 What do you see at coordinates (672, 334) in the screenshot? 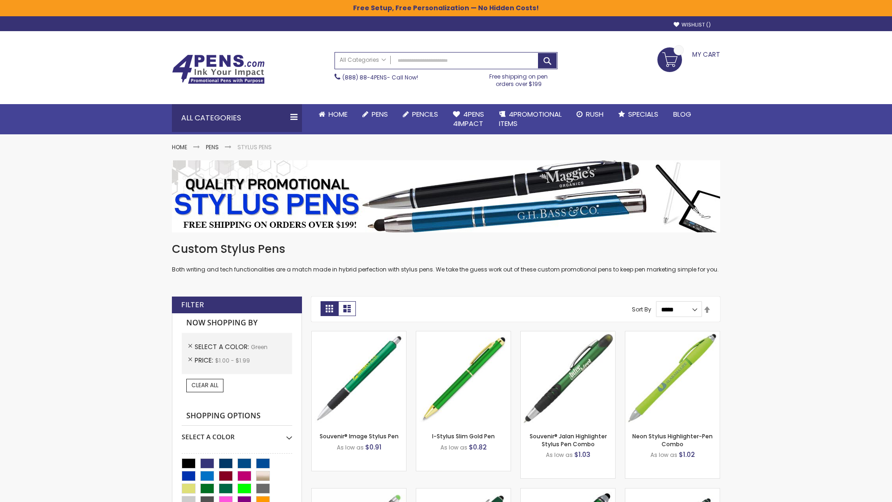
I see `a: Neon Stylus Highlighter-Pen Combo-Green` at bounding box center [672, 334].